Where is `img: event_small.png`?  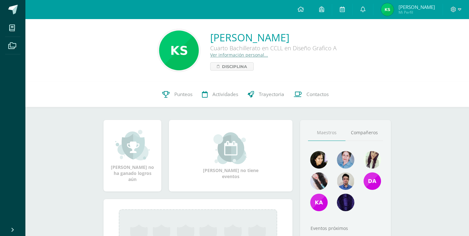 img: event_small.png is located at coordinates (231, 148).